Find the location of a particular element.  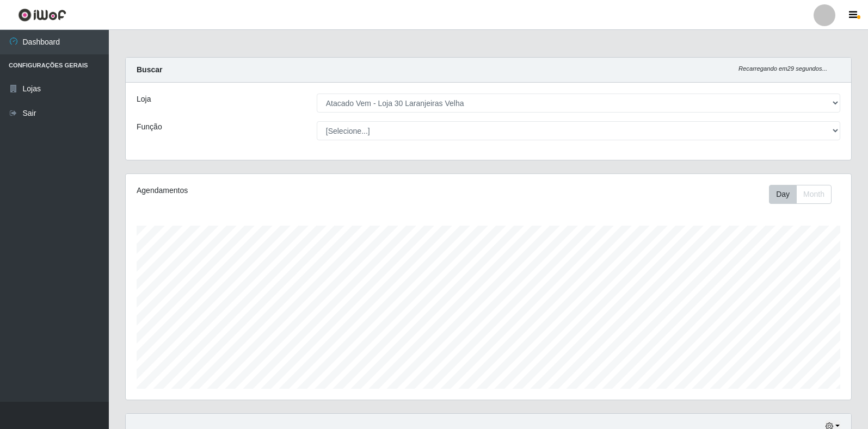

img: CoreUI Logo is located at coordinates (42, 15).